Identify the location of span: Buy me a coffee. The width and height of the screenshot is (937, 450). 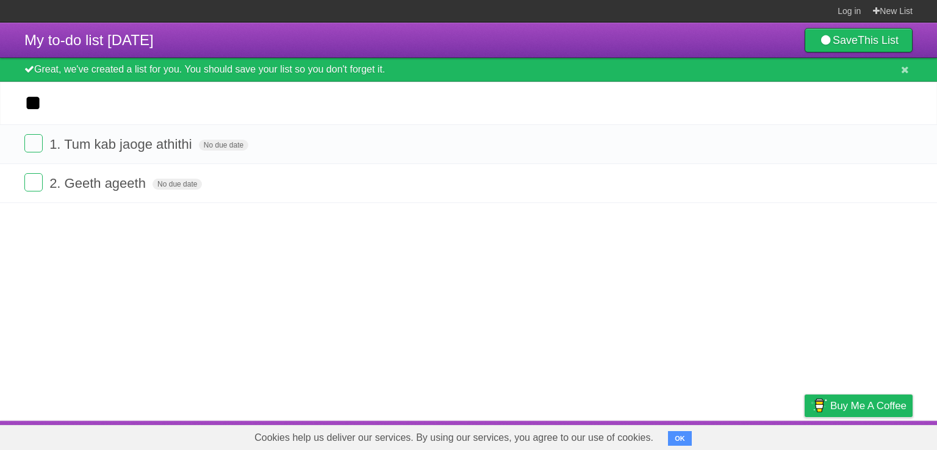
(868, 406).